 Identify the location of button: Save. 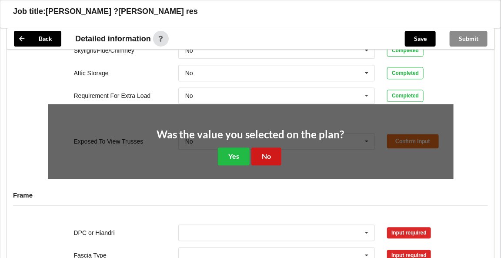
(420, 39).